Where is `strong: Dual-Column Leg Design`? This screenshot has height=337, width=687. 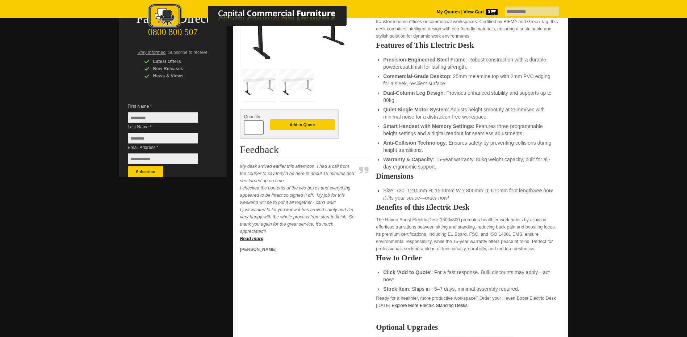 strong: Dual-Column Leg Design is located at coordinates (413, 93).